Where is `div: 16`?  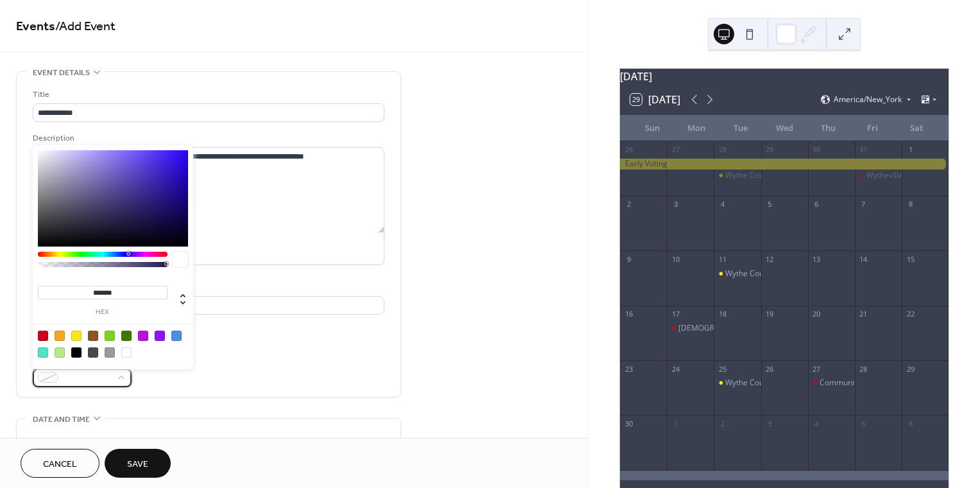 div: 16 is located at coordinates (628, 314).